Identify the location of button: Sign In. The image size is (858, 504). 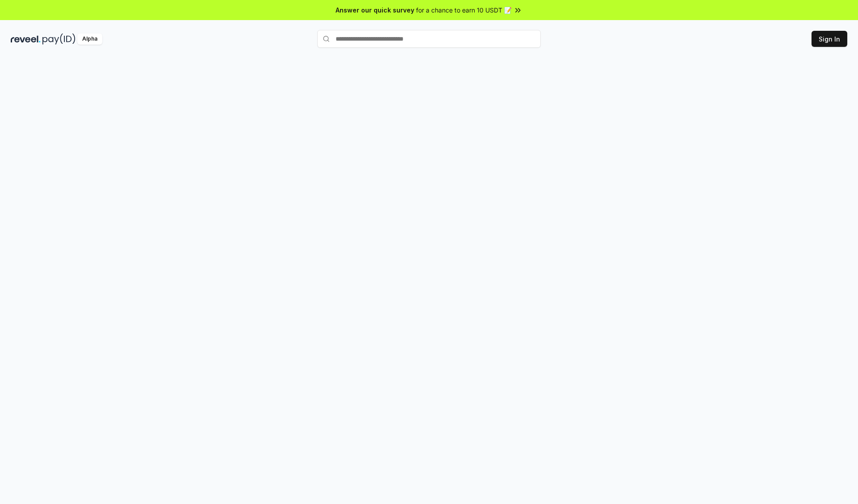
(830, 39).